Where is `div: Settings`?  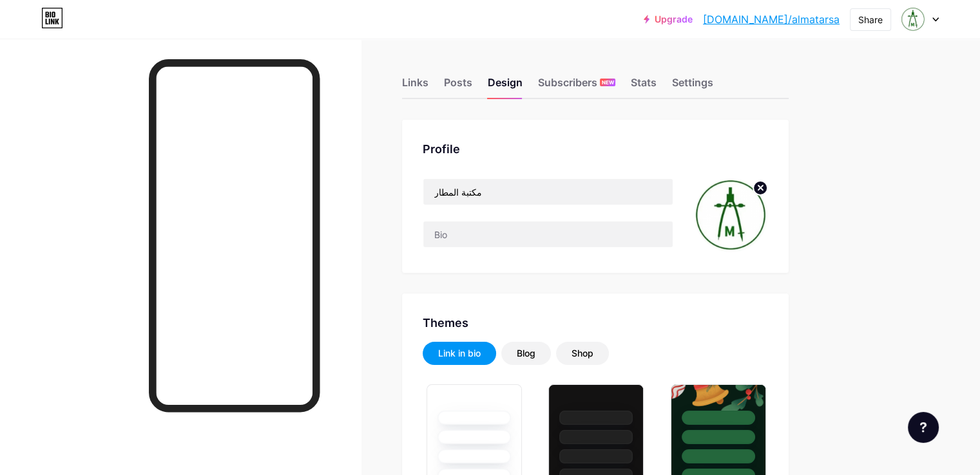 div: Settings is located at coordinates (692, 86).